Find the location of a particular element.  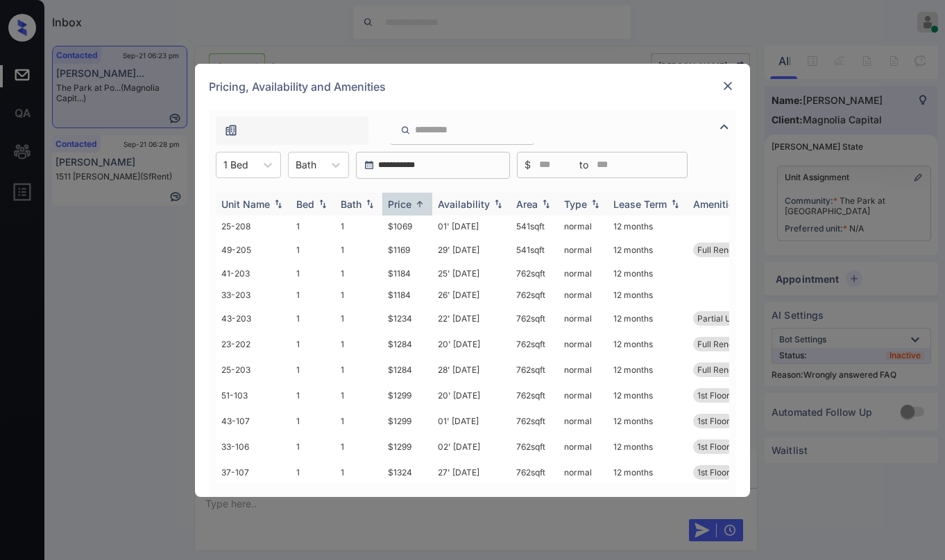

td: 33-106 is located at coordinates (253, 446).